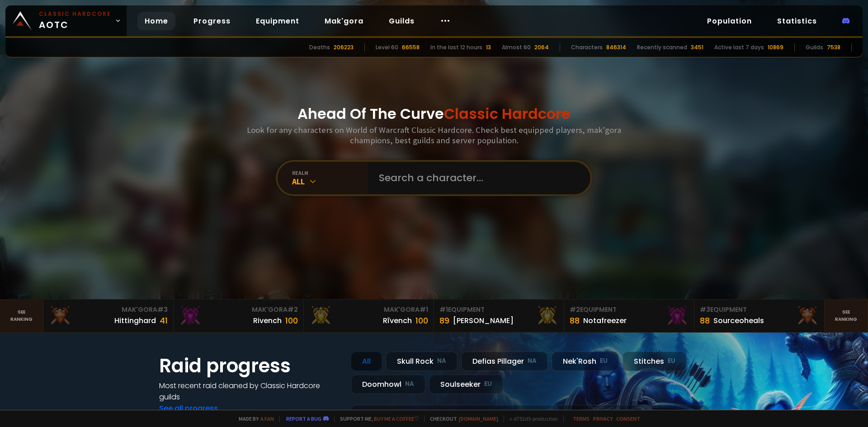 This screenshot has width=868, height=427. Describe the element at coordinates (605, 320) in the screenshot. I see `div: Notafreezer` at that location.